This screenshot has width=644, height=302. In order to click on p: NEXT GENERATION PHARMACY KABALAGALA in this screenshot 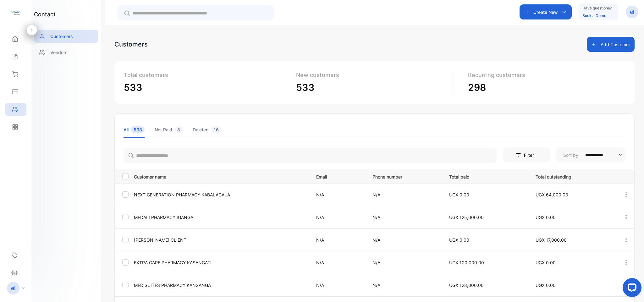, I will do `click(221, 194)`.